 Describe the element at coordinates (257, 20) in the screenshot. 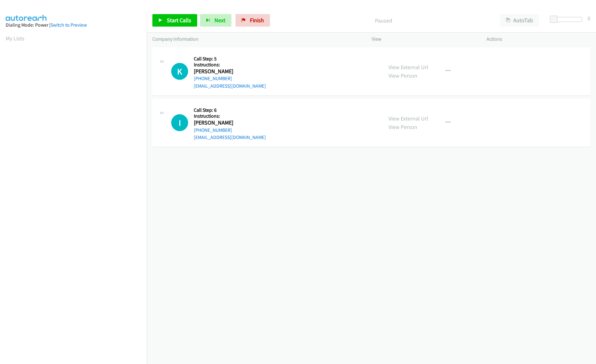

I see `span: Finish` at that location.